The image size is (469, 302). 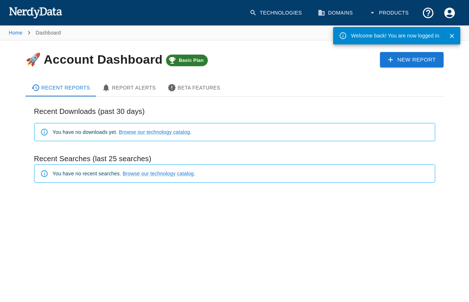 What do you see at coordinates (124, 173) in the screenshot?
I see `div: You have no recent searches. .` at bounding box center [124, 173].